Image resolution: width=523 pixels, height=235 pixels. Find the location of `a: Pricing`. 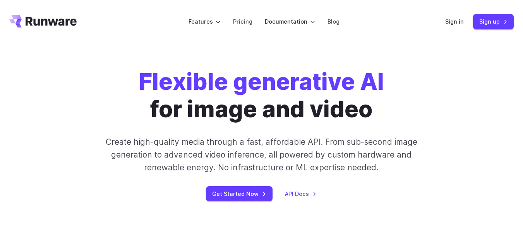

a: Pricing is located at coordinates (243, 21).